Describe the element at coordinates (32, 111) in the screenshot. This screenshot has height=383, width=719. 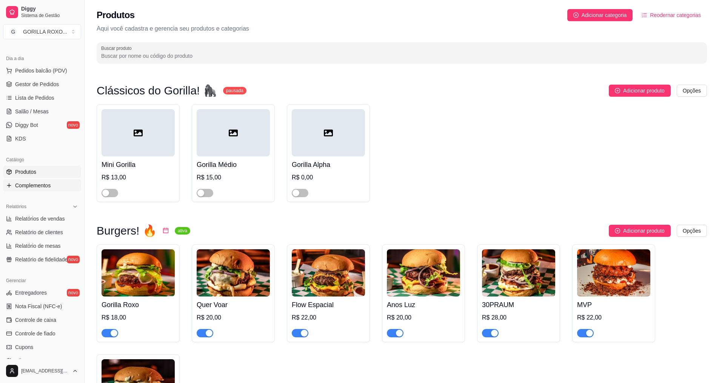
I see `span: Salão / Mesas` at that location.